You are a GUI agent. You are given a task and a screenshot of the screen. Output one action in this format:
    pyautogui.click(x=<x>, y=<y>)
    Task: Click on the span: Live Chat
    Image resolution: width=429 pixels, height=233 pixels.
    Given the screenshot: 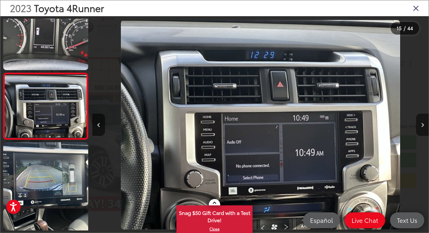 What is the action you would take?
    pyautogui.click(x=365, y=220)
    